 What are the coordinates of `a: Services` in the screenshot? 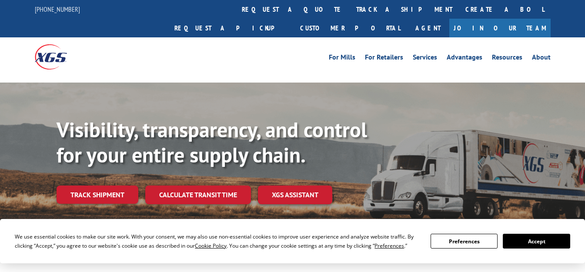 It's located at (425, 59).